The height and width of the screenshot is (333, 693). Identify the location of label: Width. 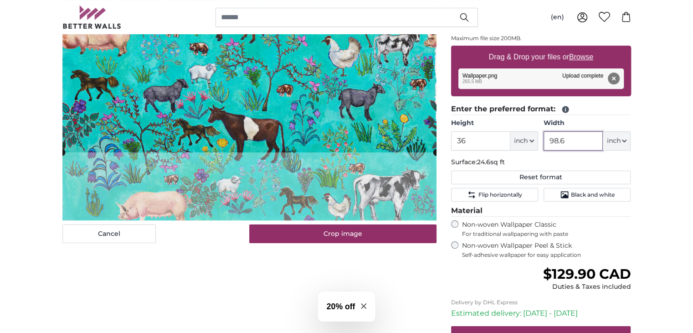
(587, 123).